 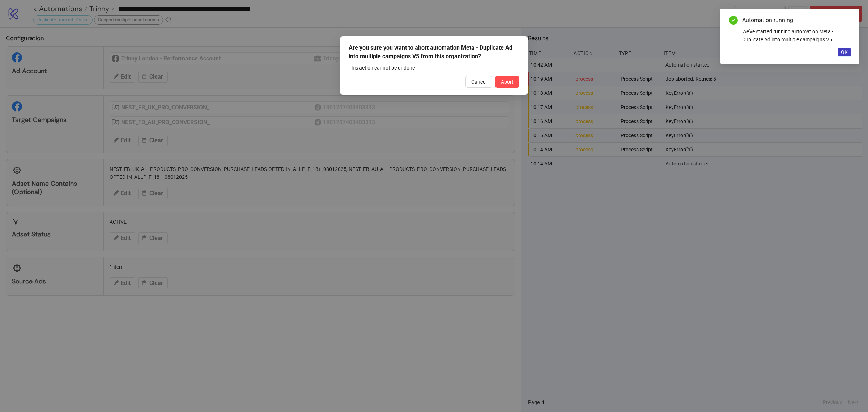 What do you see at coordinates (733, 20) in the screenshot?
I see `span: check-circle` at bounding box center [733, 20].